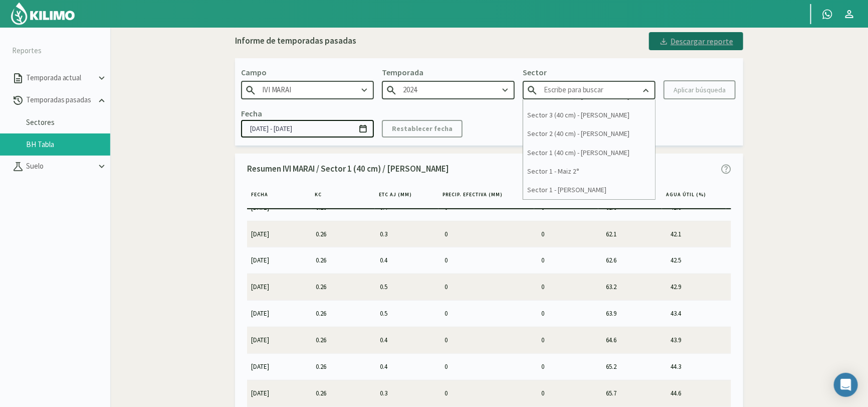  I want to click on p: Suelo, so click(60, 166).